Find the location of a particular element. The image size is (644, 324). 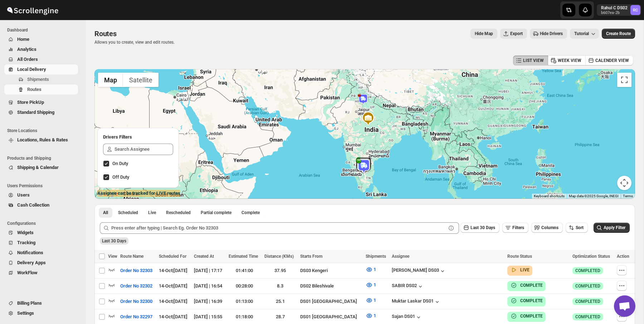

div: 28.7 is located at coordinates (280, 317).